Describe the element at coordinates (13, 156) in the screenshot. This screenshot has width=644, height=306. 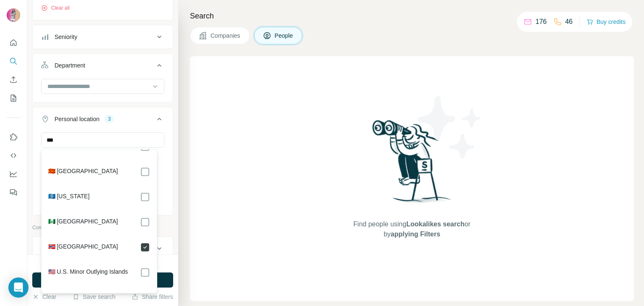
I see `button: Use Surfe API` at that location.